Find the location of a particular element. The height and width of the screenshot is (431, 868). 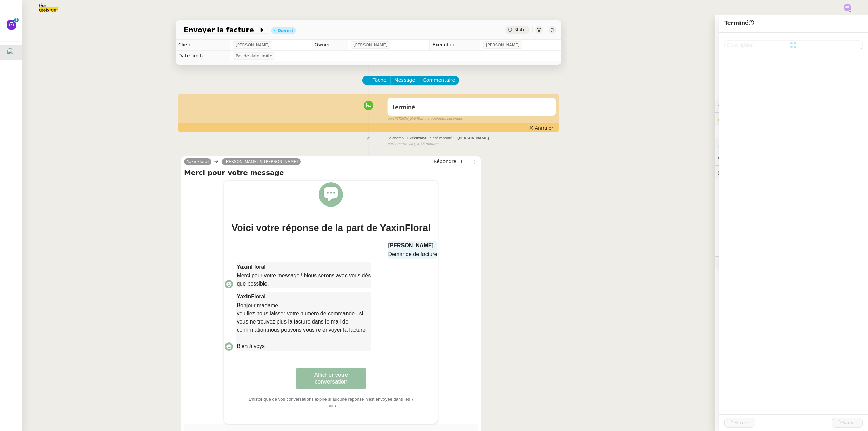

small: Romane V. is located at coordinates (413, 144).